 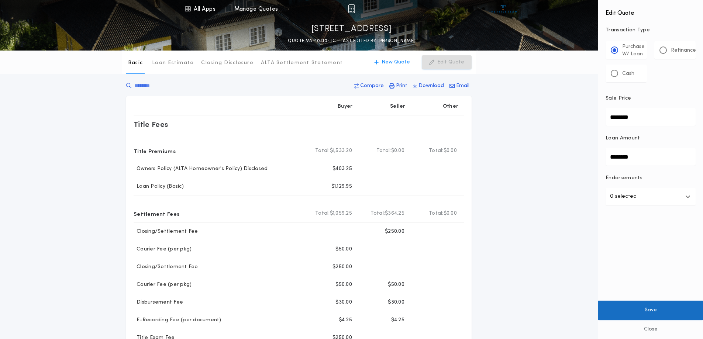 I want to click on p: Title Fees, so click(x=151, y=124).